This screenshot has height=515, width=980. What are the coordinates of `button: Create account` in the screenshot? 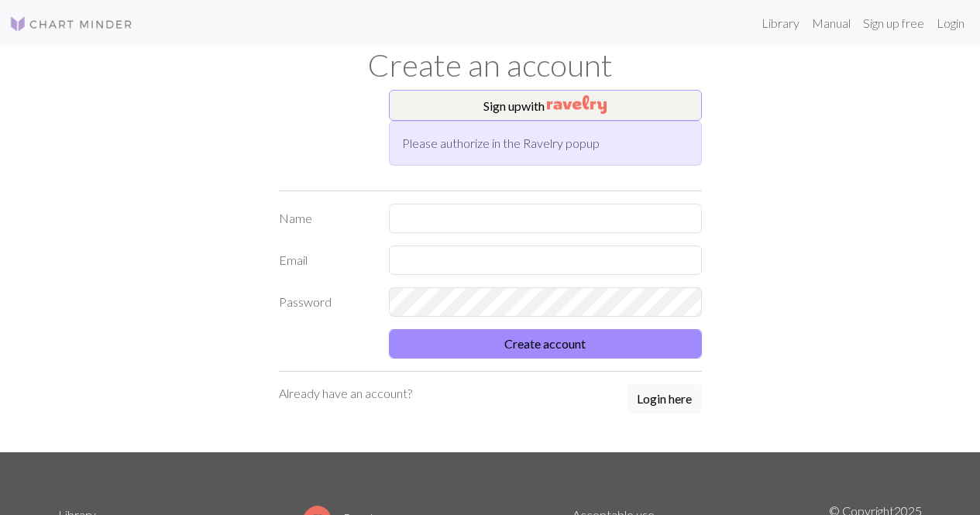 It's located at (545, 344).